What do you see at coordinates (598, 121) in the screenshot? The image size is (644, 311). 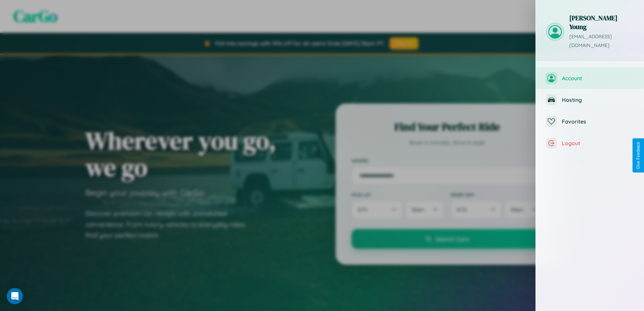 I see `span: Favorites` at bounding box center [598, 121].